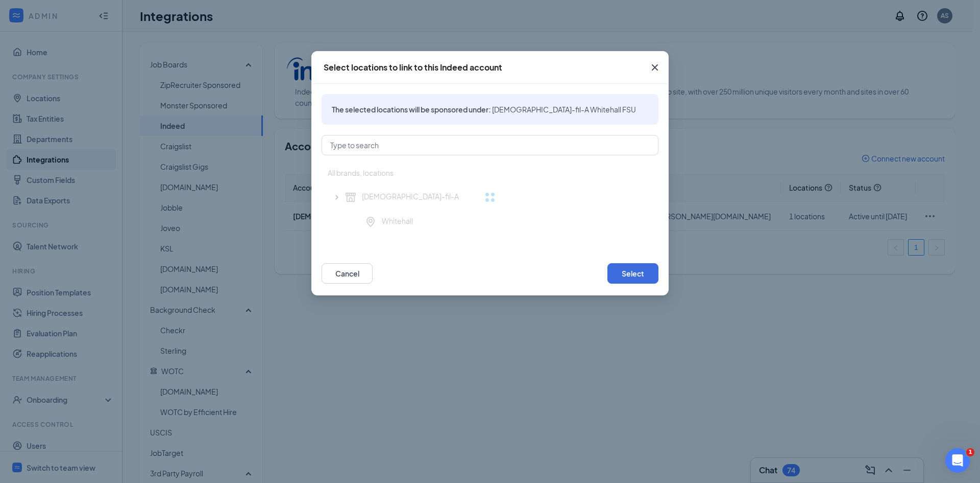 This screenshot has height=483, width=980. Describe the element at coordinates (633, 273) in the screenshot. I see `button: Select` at that location.